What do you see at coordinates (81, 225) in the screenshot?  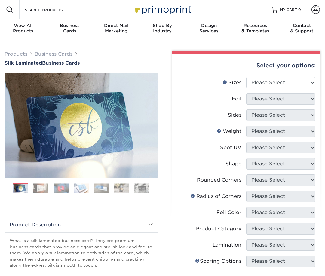 I see `h2: Product Description` at bounding box center [81, 225].